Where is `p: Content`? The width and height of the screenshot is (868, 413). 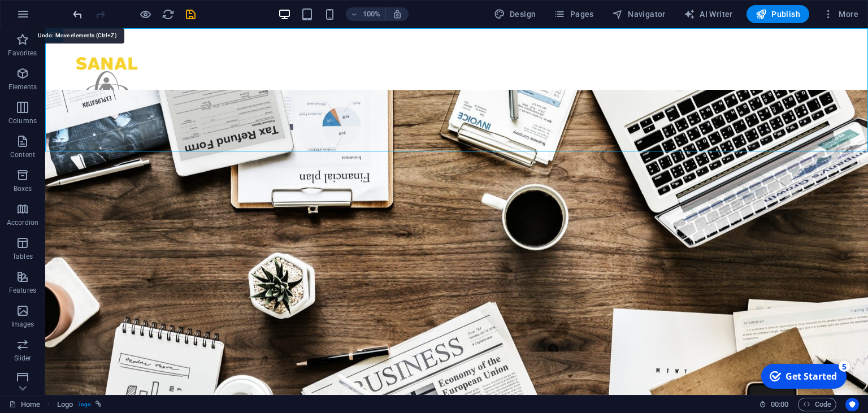 p: Content is located at coordinates (23, 155).